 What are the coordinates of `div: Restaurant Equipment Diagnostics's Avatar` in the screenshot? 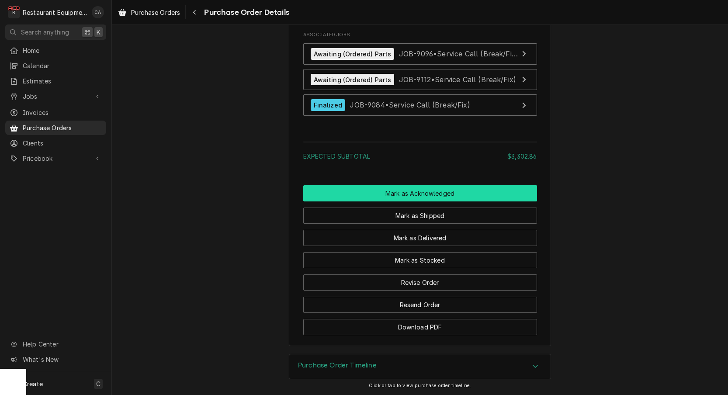 It's located at (14, 12).